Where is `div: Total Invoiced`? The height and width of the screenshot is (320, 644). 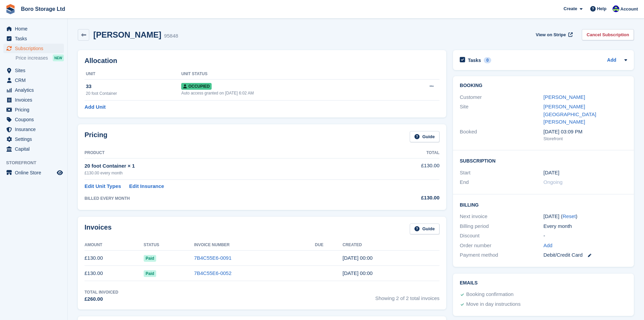 div: Total Invoiced is located at coordinates (101, 292).